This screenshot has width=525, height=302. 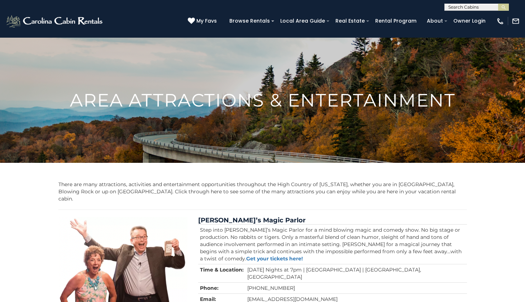 I want to click on span: My Favs, so click(x=207, y=21).